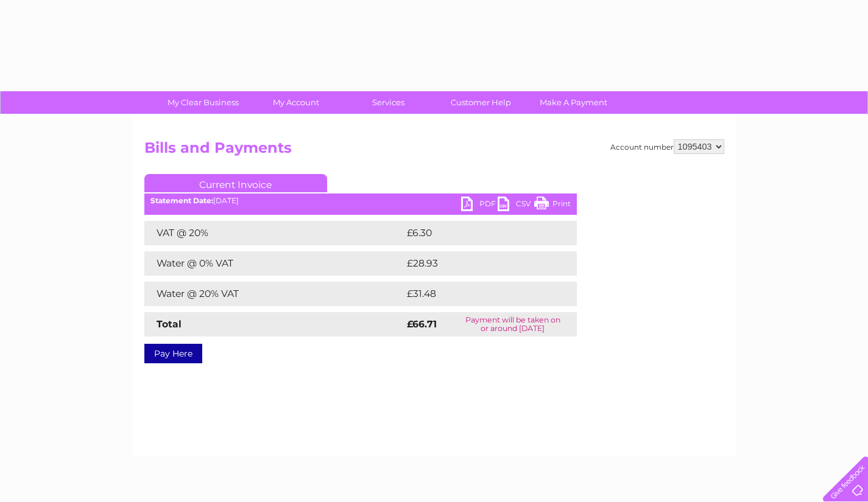 The image size is (868, 502). What do you see at coordinates (479, 205) in the screenshot?
I see `a: PDF` at bounding box center [479, 205].